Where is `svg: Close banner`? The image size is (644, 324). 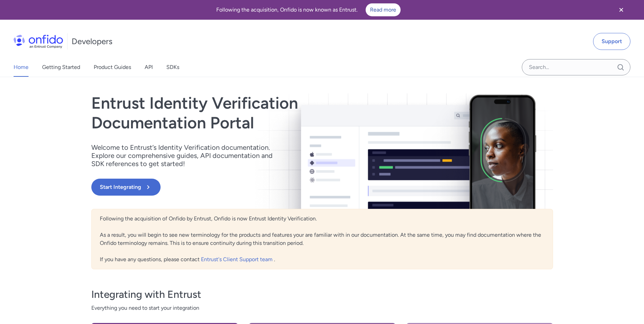 svg: Close banner is located at coordinates (621, 10).